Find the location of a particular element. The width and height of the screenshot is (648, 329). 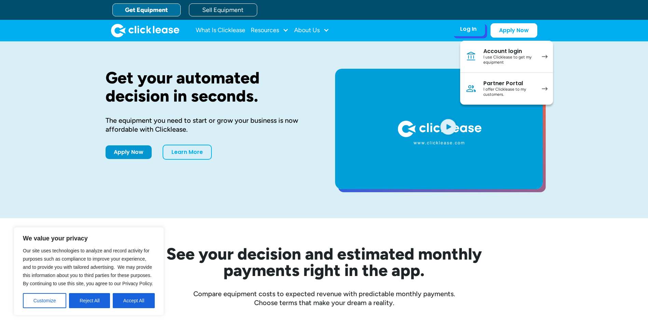

div: Account login is located at coordinates (509, 51).